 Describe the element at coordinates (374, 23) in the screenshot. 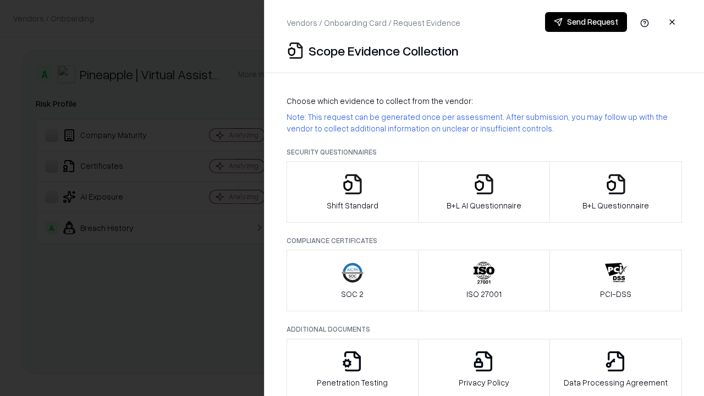

I see `p: Vendors / Onboarding Card / Request Evidence` at that location.